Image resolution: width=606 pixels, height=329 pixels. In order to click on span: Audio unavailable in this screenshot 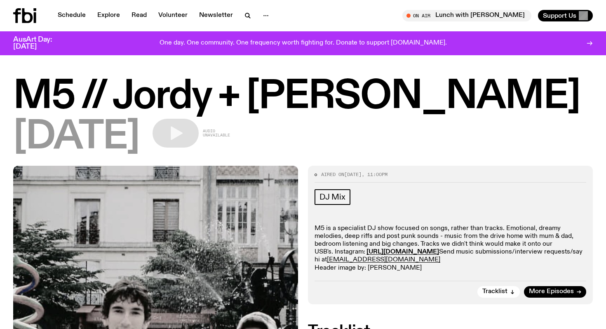, I will do `click(216, 133)`.